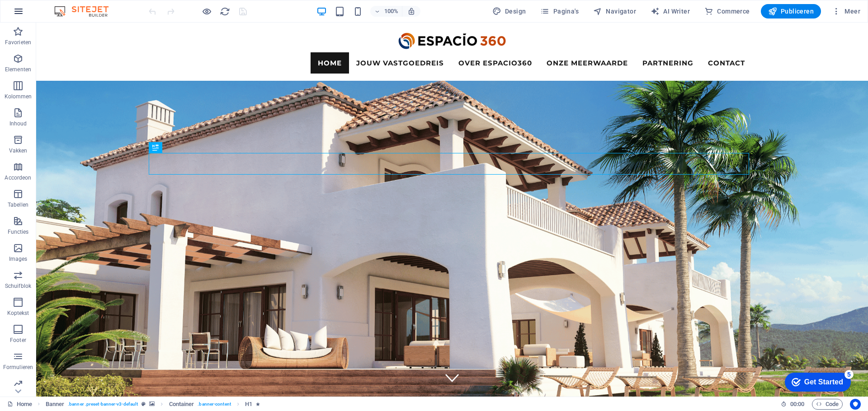 The height and width of the screenshot is (411, 868). What do you see at coordinates (792, 405) in the screenshot?
I see `h6: Sessietijd` at bounding box center [792, 405].